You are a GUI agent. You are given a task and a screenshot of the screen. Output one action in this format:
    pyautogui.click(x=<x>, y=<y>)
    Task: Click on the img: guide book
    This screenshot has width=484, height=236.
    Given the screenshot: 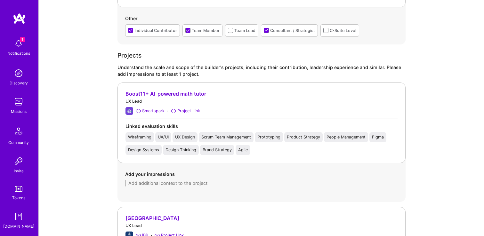 What is the action you would take?
    pyautogui.click(x=19, y=217)
    